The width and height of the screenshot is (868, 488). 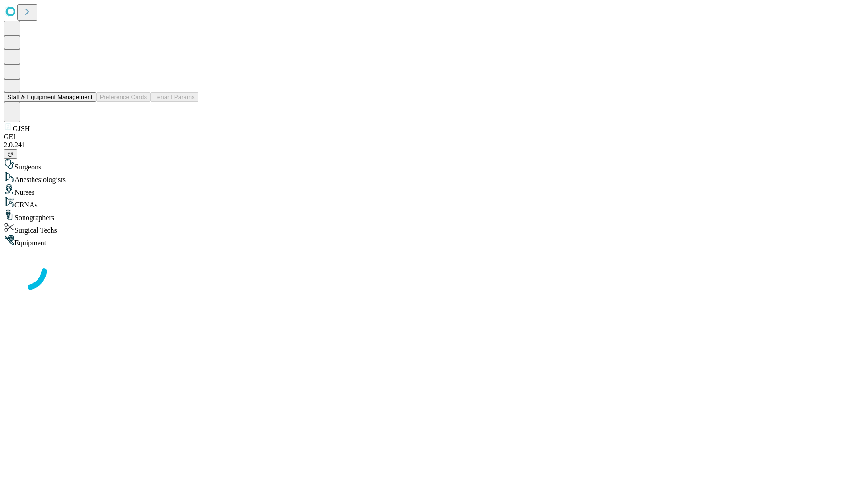 I want to click on div: Sonographers, so click(x=434, y=215).